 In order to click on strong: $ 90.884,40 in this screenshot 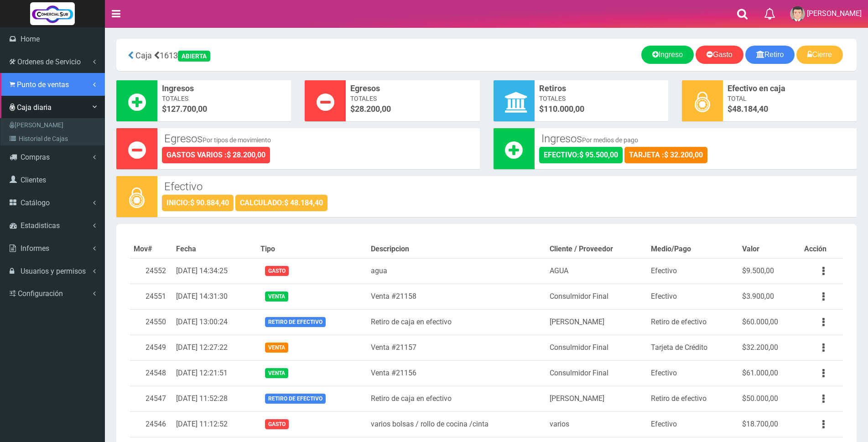, I will do `click(210, 203)`.